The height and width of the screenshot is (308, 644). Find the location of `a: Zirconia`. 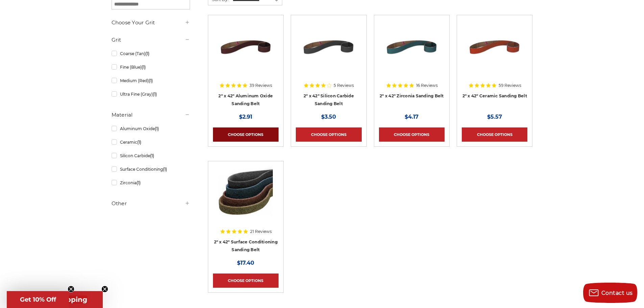

a: Zirconia is located at coordinates (151, 183).